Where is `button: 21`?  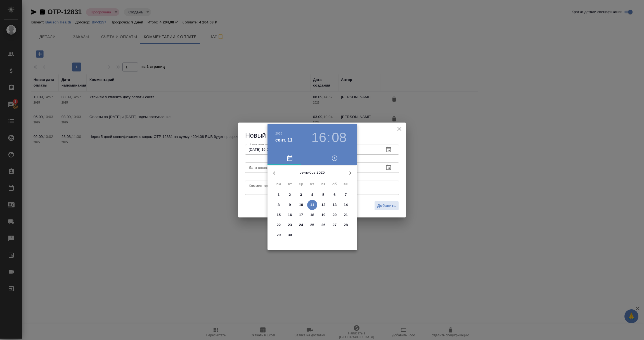 button: 21 is located at coordinates (345, 215).